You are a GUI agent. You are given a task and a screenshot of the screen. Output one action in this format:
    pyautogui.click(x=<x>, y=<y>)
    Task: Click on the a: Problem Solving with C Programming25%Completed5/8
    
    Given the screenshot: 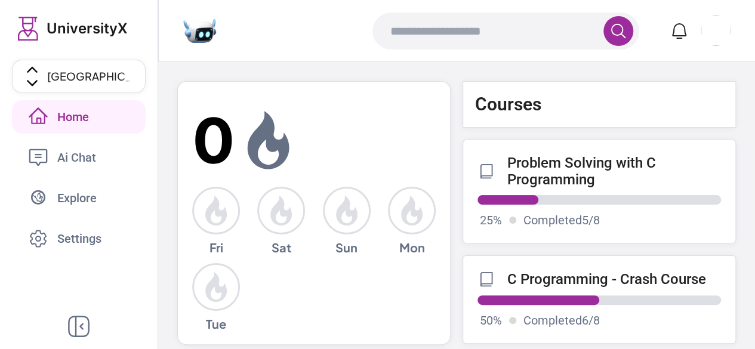 What is the action you would take?
    pyautogui.click(x=599, y=192)
    